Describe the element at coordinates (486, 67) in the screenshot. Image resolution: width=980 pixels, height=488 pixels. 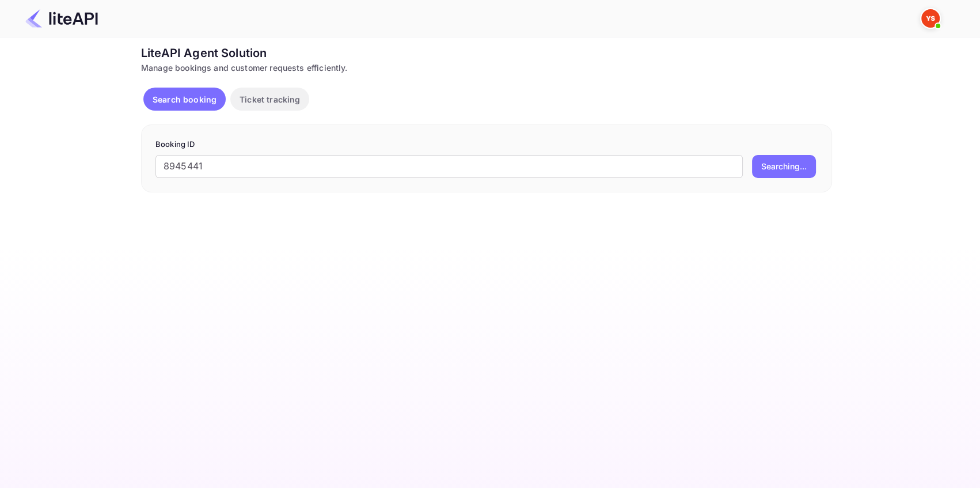
I see `div: Manage bookings and customer requests efficiently.` at that location.